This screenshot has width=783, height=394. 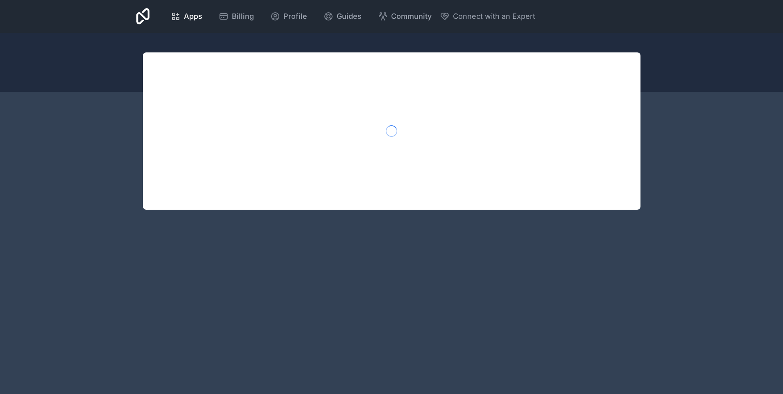 I want to click on a: Community, so click(x=404, y=16).